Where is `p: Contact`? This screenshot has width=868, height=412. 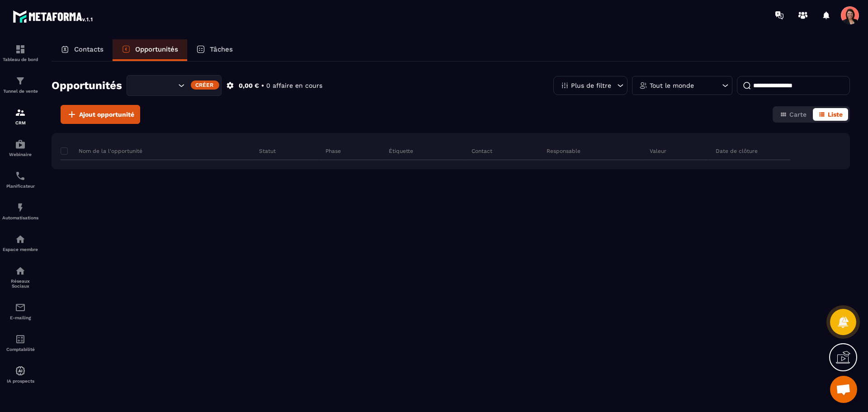
p: Contact is located at coordinates (482, 151).